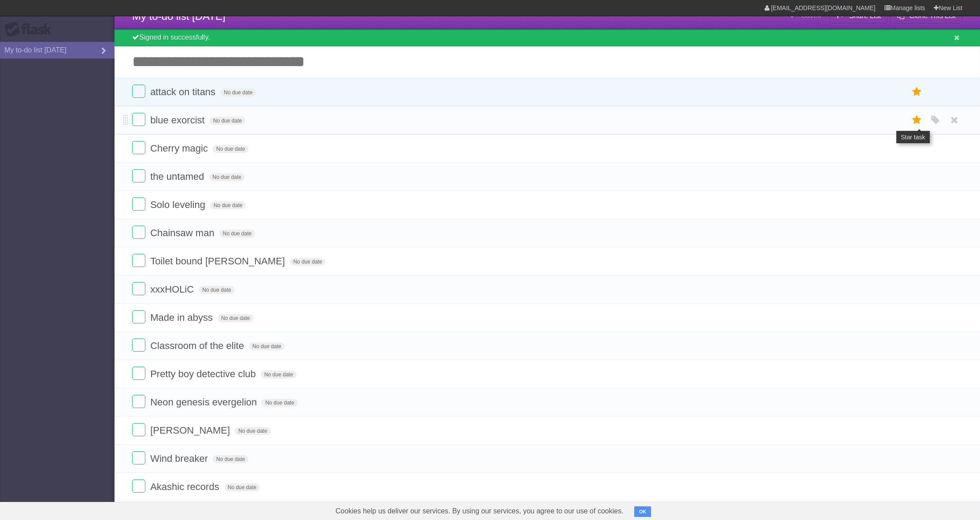 The height and width of the screenshot is (520, 980). What do you see at coordinates (204, 401) in the screenshot?
I see `span: Neon genesis evergelion` at bounding box center [204, 401].